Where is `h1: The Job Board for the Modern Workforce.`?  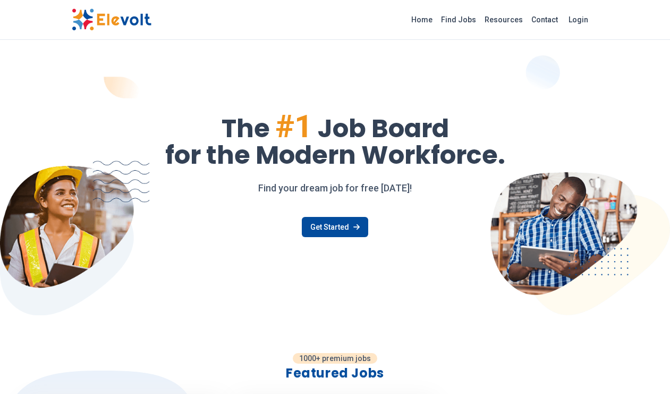
h1: The Job Board for the Modern Workforce. is located at coordinates (335, 139).